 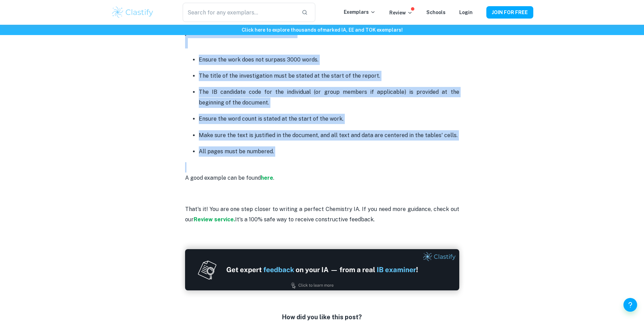 What do you see at coordinates (214, 219) in the screenshot?
I see `strong: Review service.` at bounding box center [214, 219].